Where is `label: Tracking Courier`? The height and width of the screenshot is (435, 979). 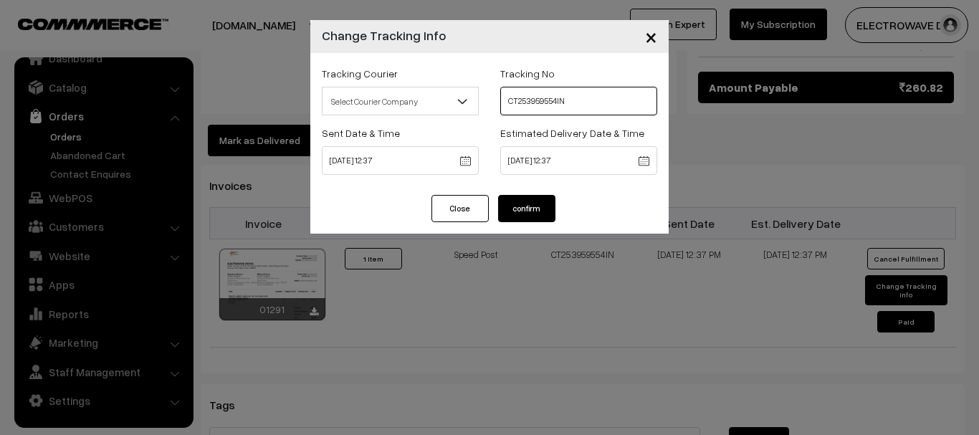 label: Tracking Courier is located at coordinates (360, 73).